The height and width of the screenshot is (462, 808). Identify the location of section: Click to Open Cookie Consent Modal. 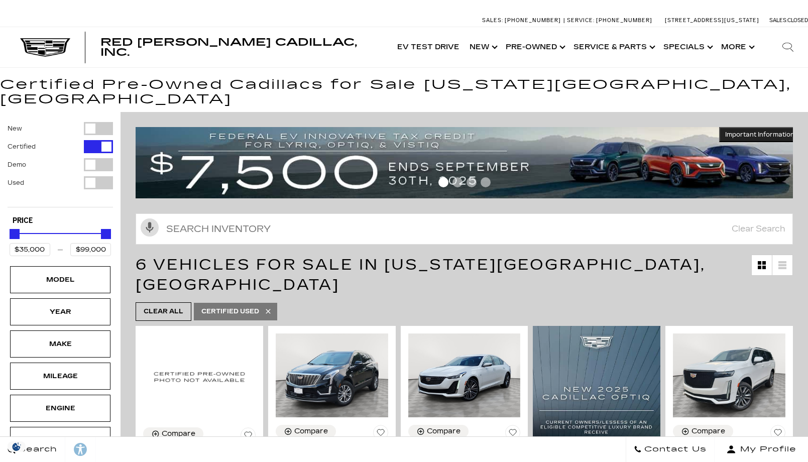
(17, 446).